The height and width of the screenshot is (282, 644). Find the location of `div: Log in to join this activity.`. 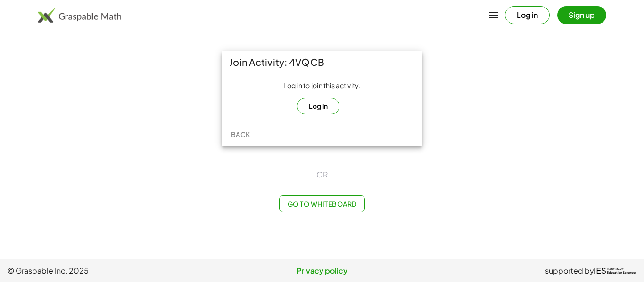

div: Log in to join this activity. is located at coordinates (322, 97).